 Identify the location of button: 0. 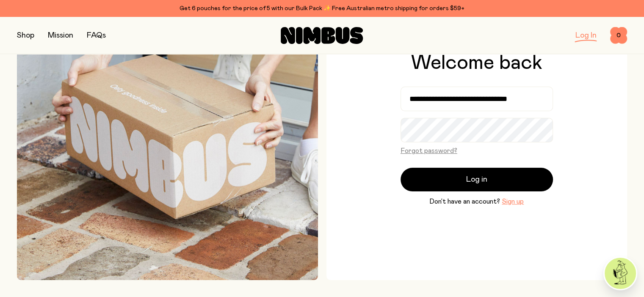
(619, 35).